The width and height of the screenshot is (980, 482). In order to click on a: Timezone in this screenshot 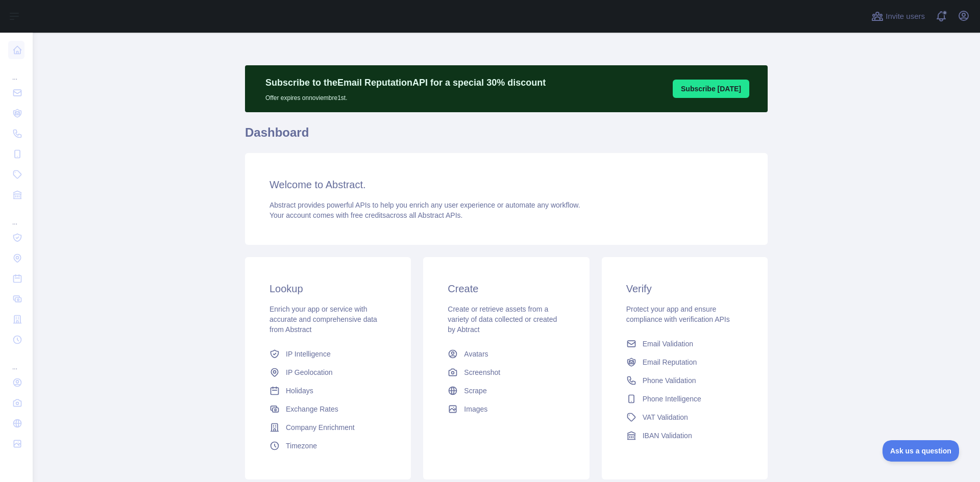, I will do `click(327, 446)`.